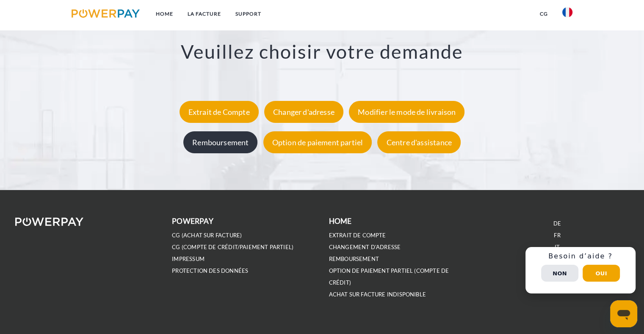  I want to click on button: Non, so click(559, 273).